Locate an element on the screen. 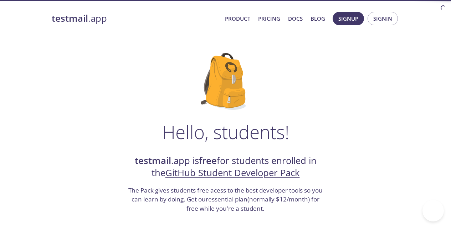 This screenshot has height=225, width=451. strong: free is located at coordinates (208, 160).